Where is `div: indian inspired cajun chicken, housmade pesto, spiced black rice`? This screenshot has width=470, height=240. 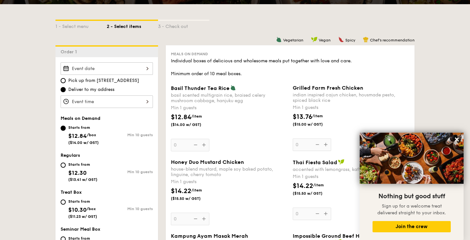
div: indian inspired cajun chicken, housmade pesto, spiced black rice is located at coordinates (351, 97).